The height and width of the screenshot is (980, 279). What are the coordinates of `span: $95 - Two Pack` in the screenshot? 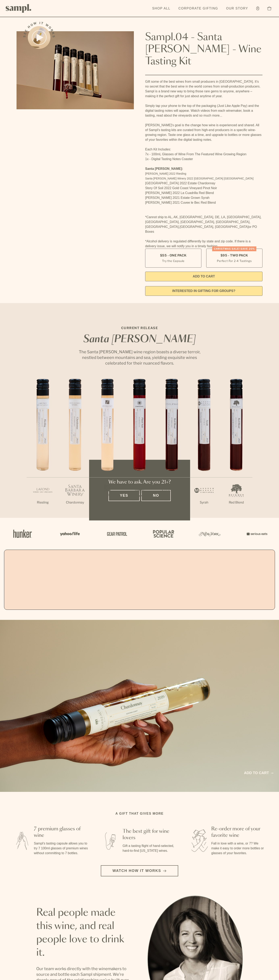 It's located at (234, 256).